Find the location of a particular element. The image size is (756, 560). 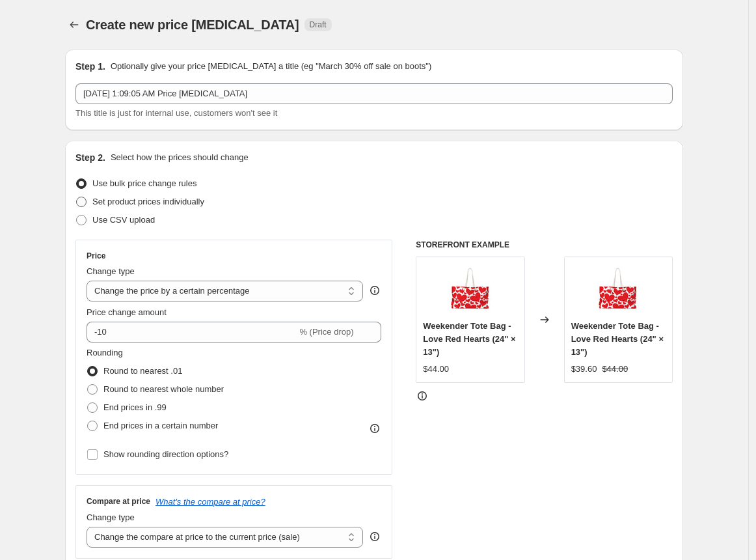

div: $39.60 is located at coordinates (584, 369).